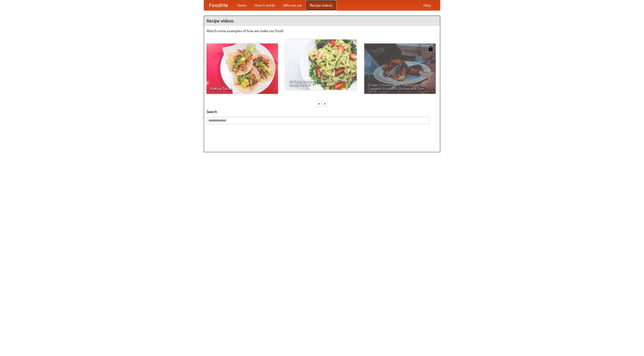 Image resolution: width=644 pixels, height=356 pixels. I want to click on a: FoodMe, so click(218, 5).